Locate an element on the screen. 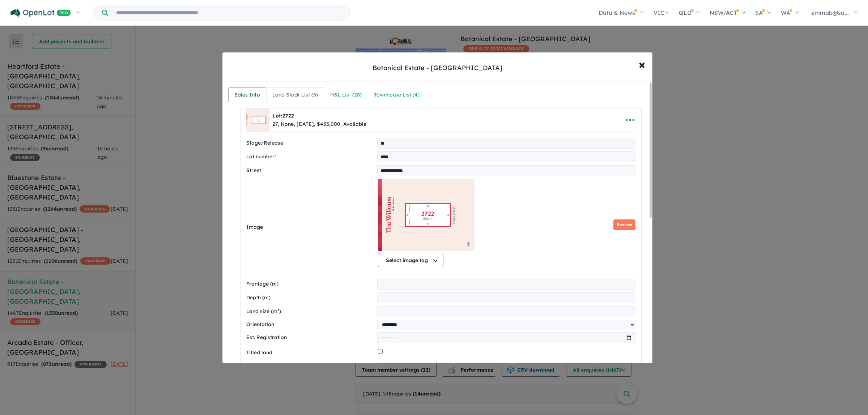  button: Remove is located at coordinates (624, 224).